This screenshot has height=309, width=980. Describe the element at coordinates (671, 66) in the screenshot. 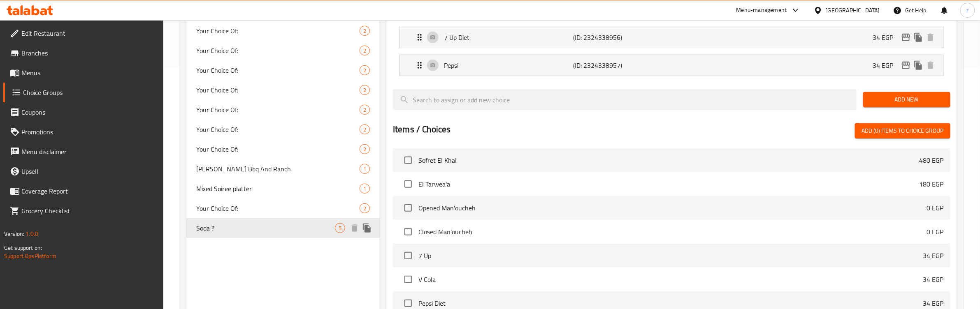

I see `li: Expand` at that location.